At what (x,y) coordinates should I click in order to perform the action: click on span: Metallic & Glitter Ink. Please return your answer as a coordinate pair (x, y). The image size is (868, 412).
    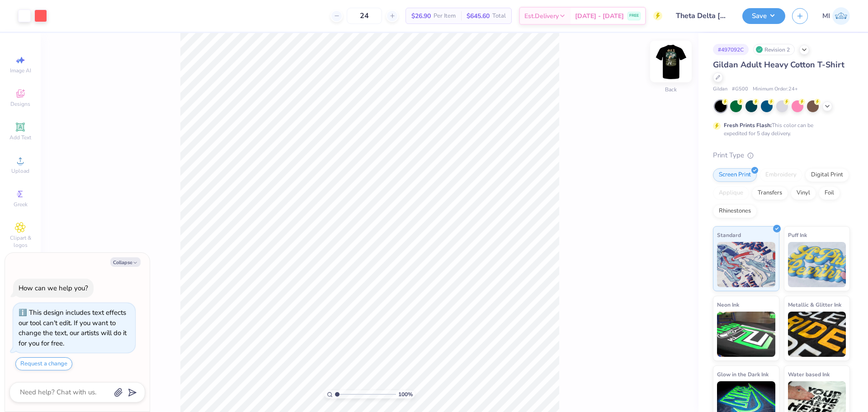
    Looking at the image, I should click on (815, 304).